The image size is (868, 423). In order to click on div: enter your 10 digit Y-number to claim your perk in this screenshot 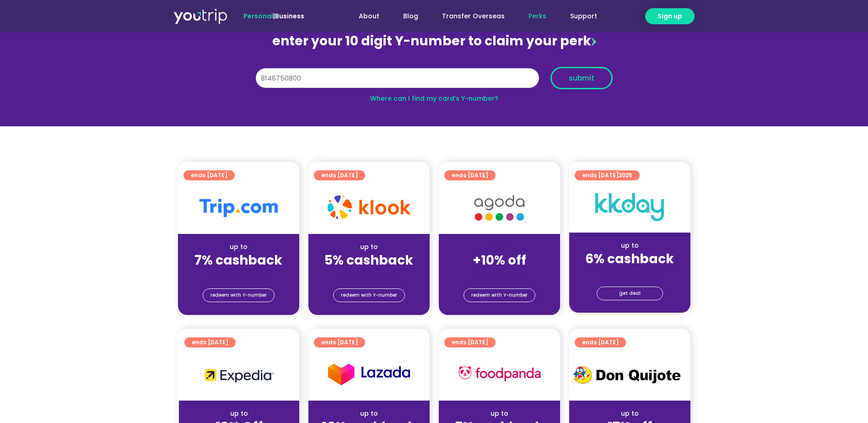, I will do `click(434, 41)`.